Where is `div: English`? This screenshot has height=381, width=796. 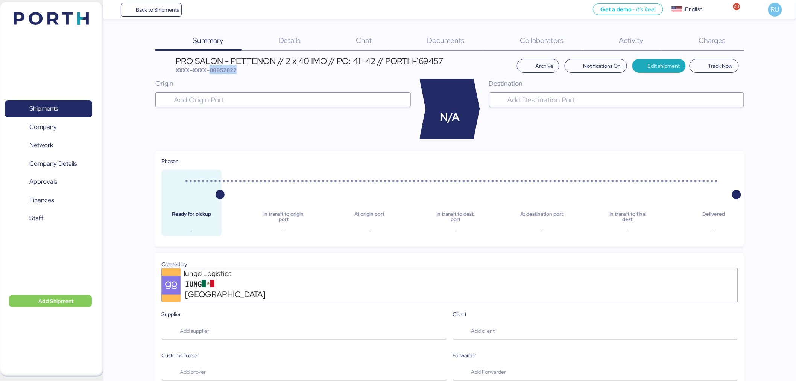
div: English is located at coordinates (694, 9).